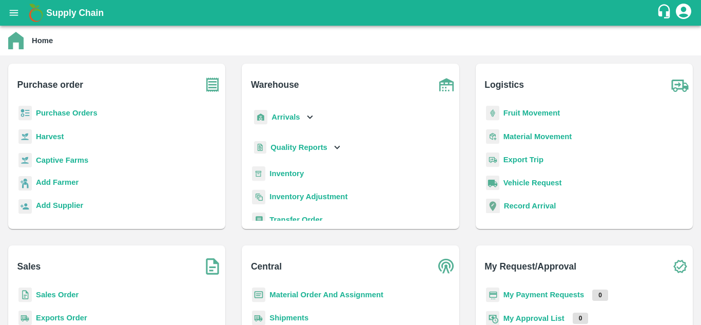 Image resolution: width=701 pixels, height=325 pixels. What do you see at coordinates (62, 318) in the screenshot?
I see `a: Exports Order` at bounding box center [62, 318].